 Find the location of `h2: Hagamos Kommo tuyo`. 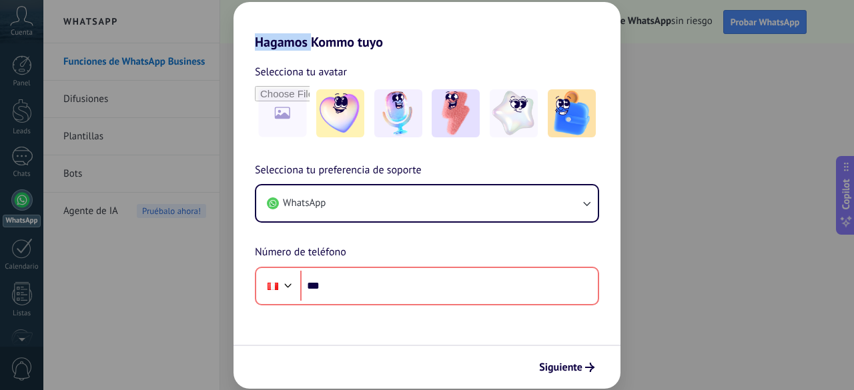

h2: Hagamos Kommo tuyo is located at coordinates (427, 26).